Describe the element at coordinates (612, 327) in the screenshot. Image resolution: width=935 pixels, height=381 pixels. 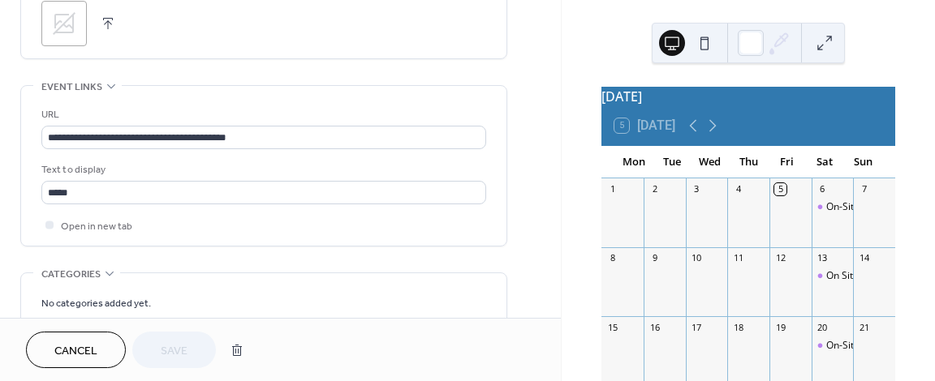
I see `div: 15` at that location.